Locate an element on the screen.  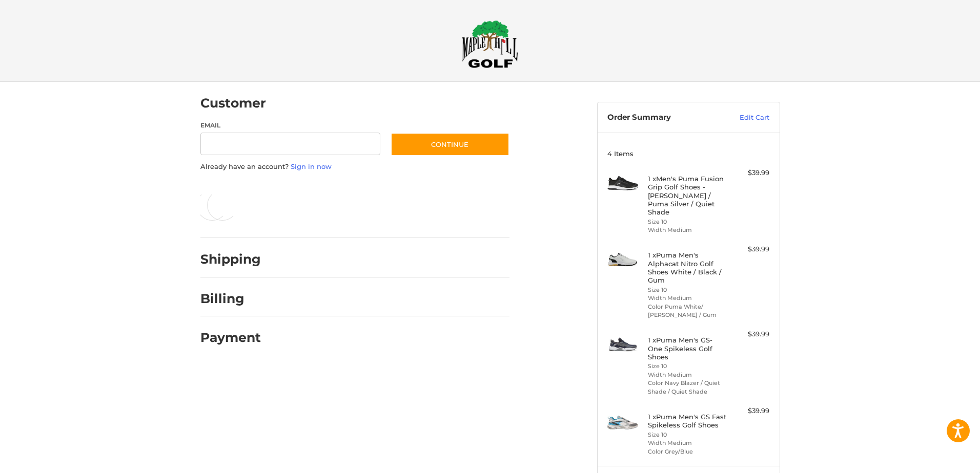
a: Sign in now is located at coordinates (311, 166).